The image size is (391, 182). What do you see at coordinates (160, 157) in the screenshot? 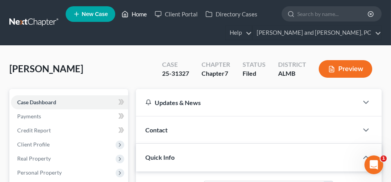
I see `span: Quick Info` at bounding box center [160, 157].